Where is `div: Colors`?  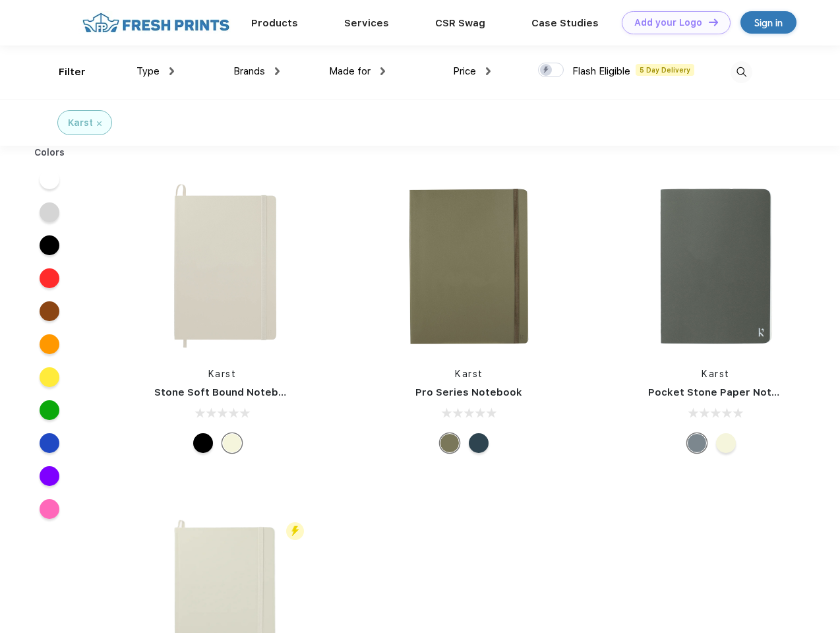 div: Colors is located at coordinates (49, 152).